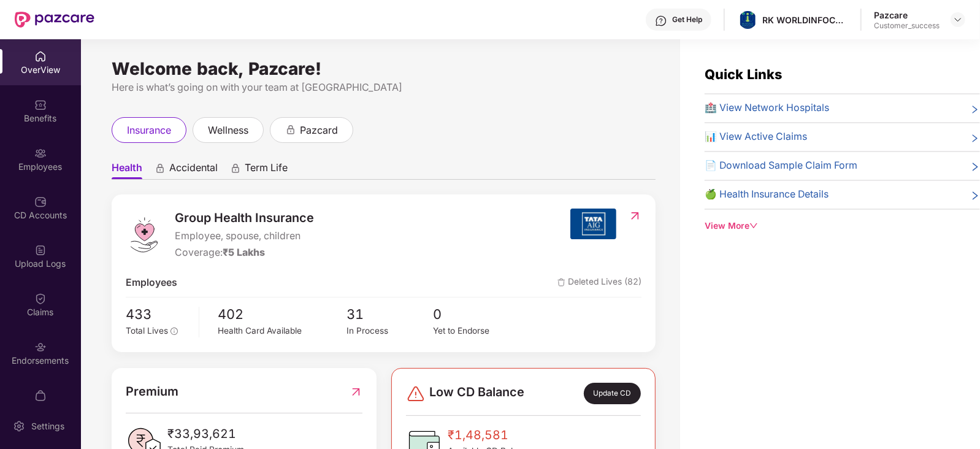 The image size is (980, 449). I want to click on div: RK WORLDINFOCOM PRIVATE LIMITED, so click(806, 20).